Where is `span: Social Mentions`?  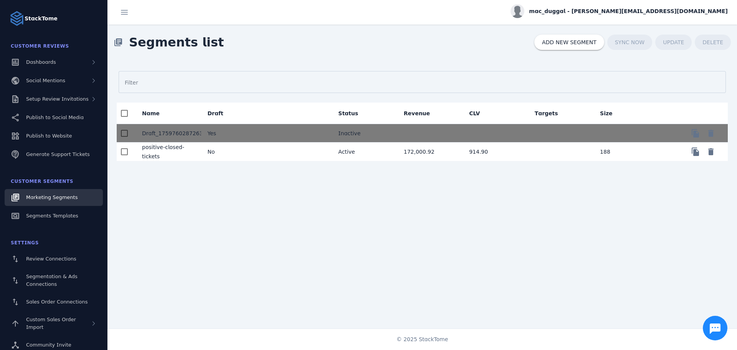 span: Social Mentions is located at coordinates (46, 80).